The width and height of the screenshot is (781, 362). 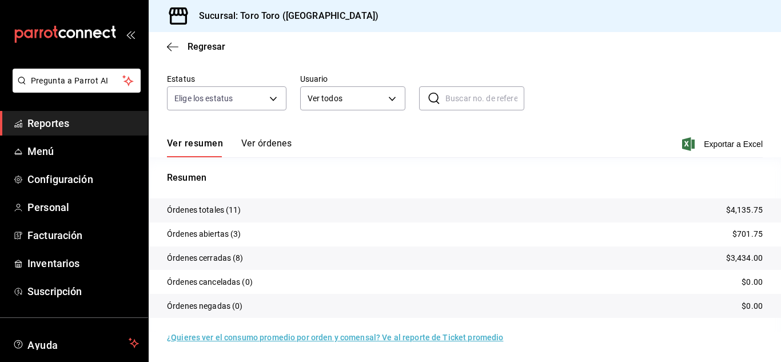 What do you see at coordinates (229, 148) in the screenshot?
I see `div: navigation tabs` at bounding box center [229, 148].